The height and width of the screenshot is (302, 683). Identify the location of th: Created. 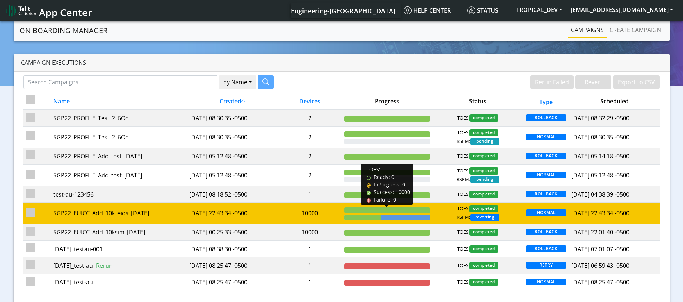
(232, 101).